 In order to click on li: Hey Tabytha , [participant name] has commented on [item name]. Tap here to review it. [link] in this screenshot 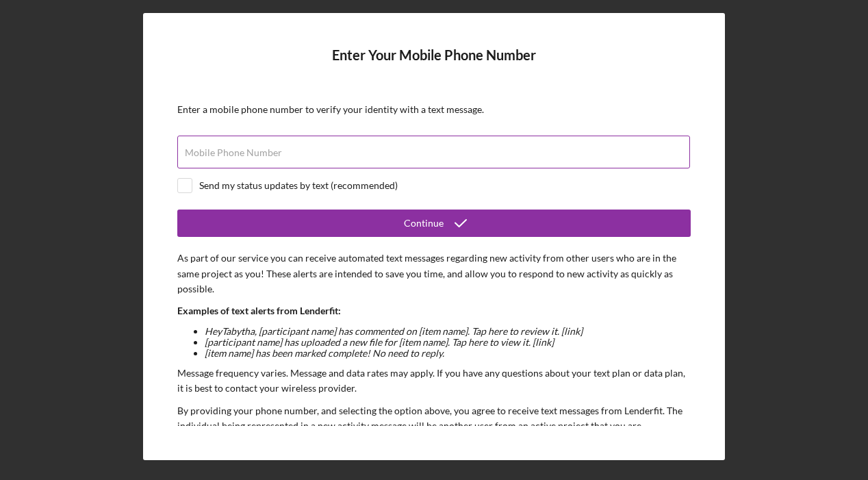, I will do `click(448, 331)`.